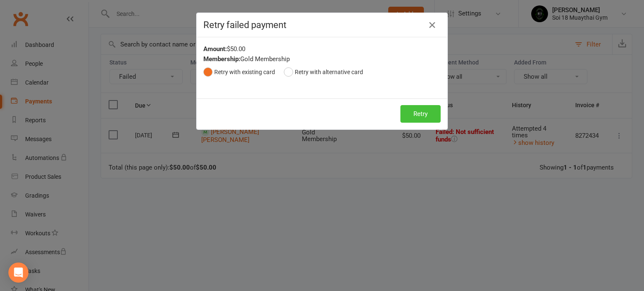 The height and width of the screenshot is (291, 644). What do you see at coordinates (322, 24) in the screenshot?
I see `h4: Retry failed payment` at bounding box center [322, 24].